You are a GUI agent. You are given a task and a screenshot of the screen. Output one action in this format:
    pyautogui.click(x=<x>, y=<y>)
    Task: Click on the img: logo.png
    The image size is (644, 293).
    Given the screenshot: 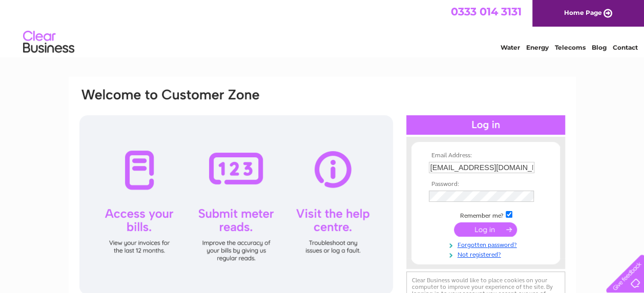 What is the action you would take?
    pyautogui.click(x=49, y=42)
    